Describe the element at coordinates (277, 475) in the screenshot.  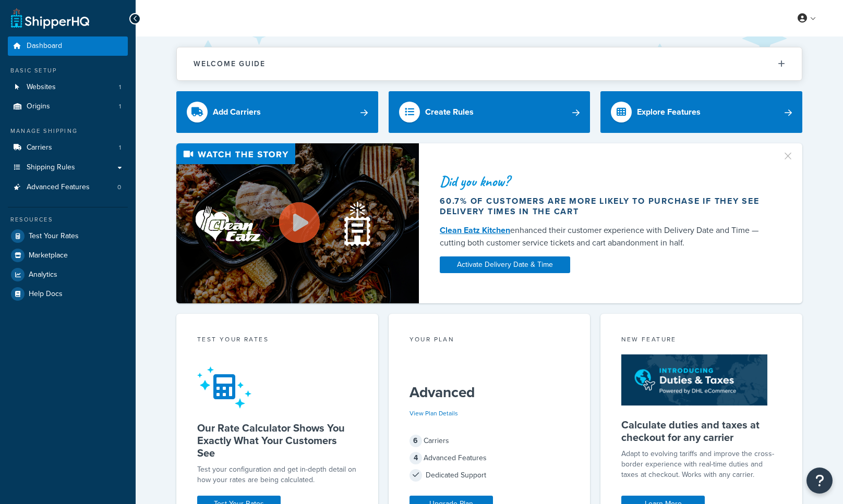
I see `div: Test your configuration and get in-depth detail on how your rates are being calculated.` at that location.